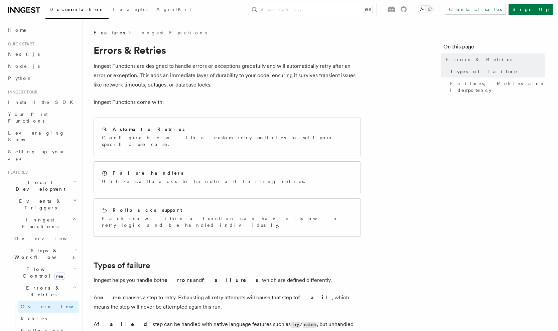 Image resolution: width=558 pixels, height=331 pixels. Describe the element at coordinates (227, 303) in the screenshot. I see `p: An causes a step to retry. Exhausting all retry attempts will cause that step to , which means th...` at that location.